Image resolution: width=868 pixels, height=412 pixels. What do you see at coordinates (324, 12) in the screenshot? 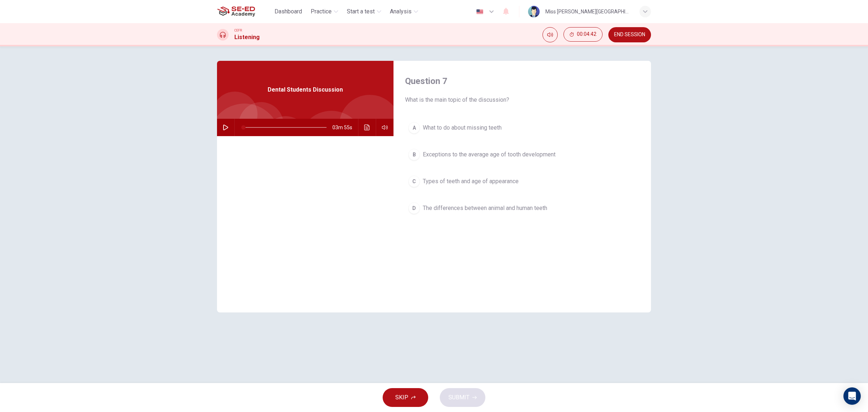
I see `button: Practice` at bounding box center [324, 12].